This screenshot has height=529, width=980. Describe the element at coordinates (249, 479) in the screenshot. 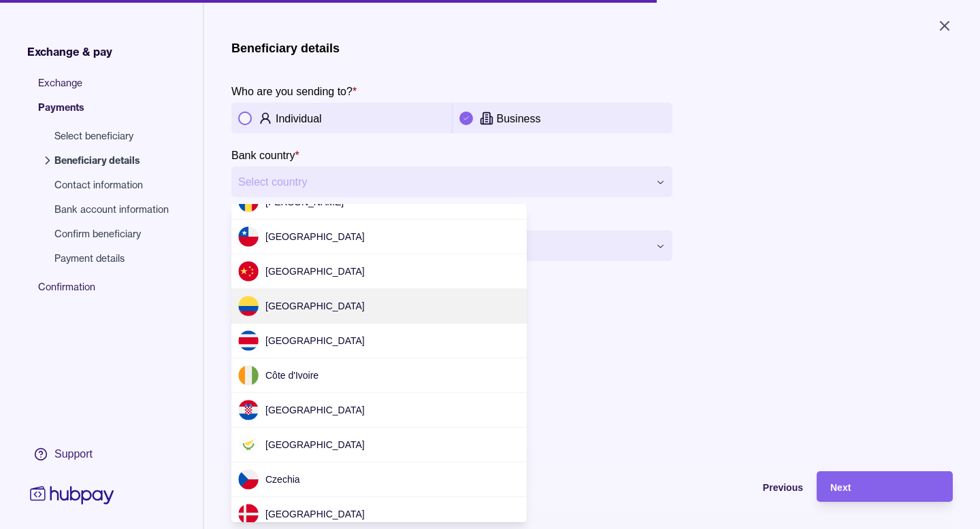

I see `img: cz` at that location.